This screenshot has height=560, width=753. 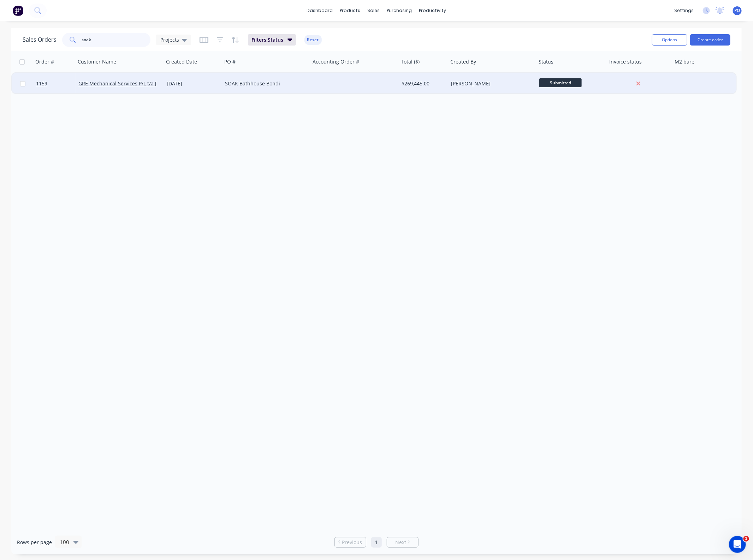 What do you see at coordinates (377, 542) in the screenshot?
I see `a: Page 1 is your current page` at bounding box center [377, 542].